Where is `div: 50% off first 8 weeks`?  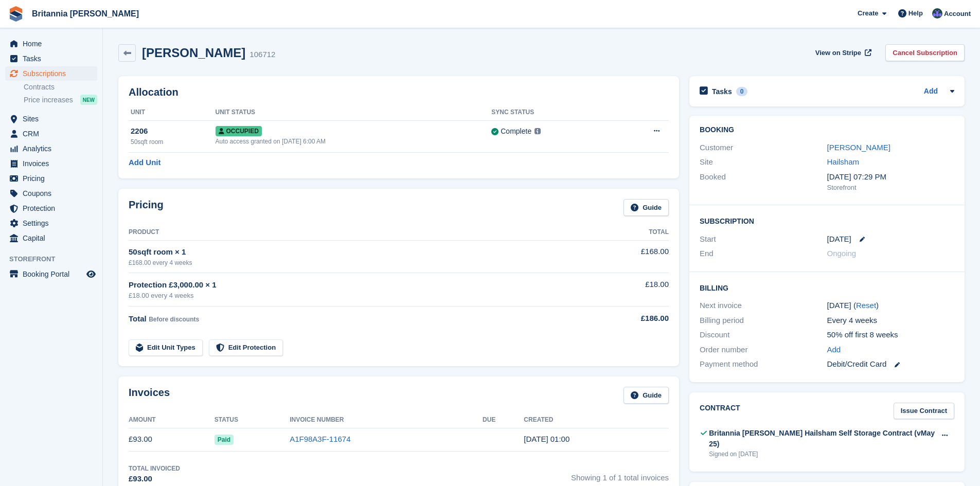 div: 50% off first 8 weeks is located at coordinates (890, 335).